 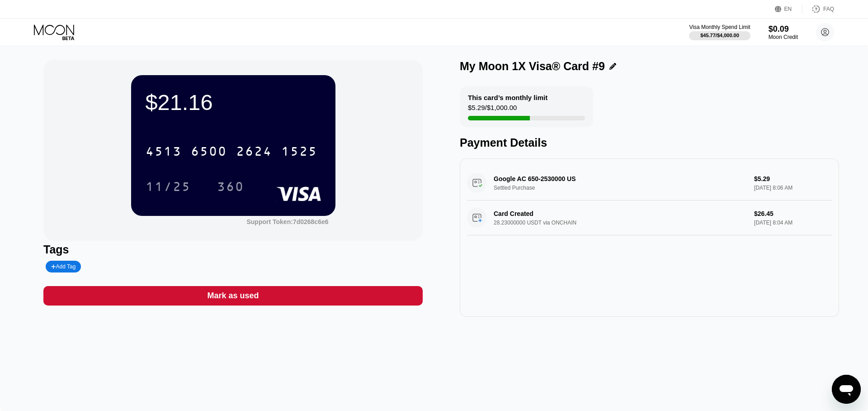 What do you see at coordinates (63, 266) in the screenshot?
I see `div: Add Tag` at bounding box center [63, 266].